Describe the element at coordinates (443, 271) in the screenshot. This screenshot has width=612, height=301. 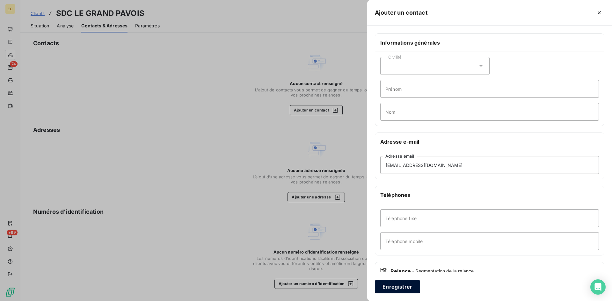
I see `span: - Segmentation de la relance` at that location.